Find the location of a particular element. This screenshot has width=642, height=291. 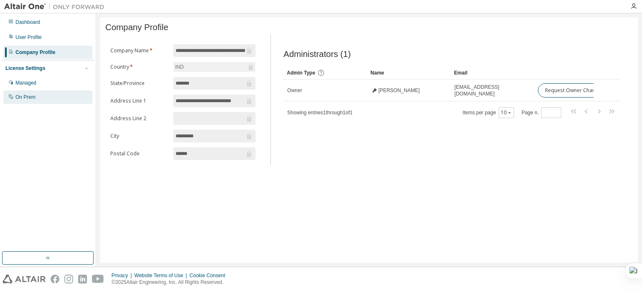

div: Website Terms of Use is located at coordinates (162, 275).